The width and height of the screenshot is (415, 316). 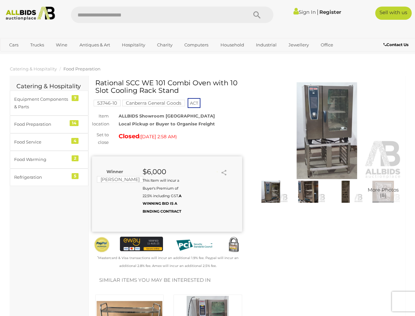 I want to click on a: Catering & Hospitality, so click(x=33, y=69).